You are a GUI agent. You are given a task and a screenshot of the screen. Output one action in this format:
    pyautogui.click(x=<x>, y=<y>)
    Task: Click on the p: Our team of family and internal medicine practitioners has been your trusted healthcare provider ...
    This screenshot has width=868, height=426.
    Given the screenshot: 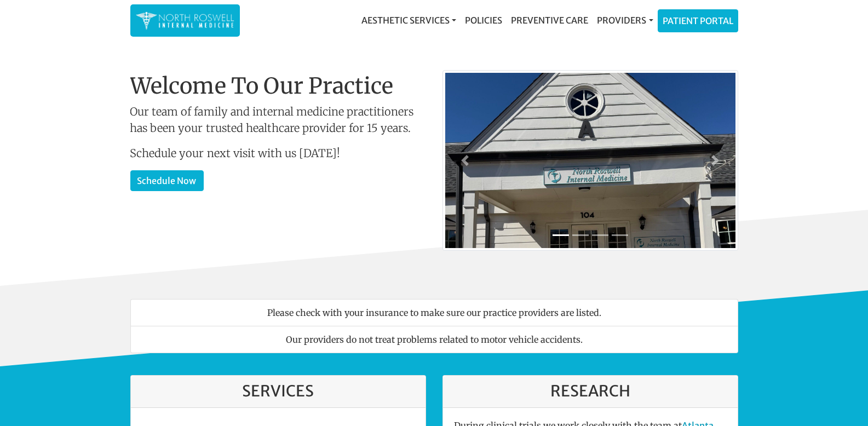 What is the action you would take?
    pyautogui.click(x=278, y=120)
    